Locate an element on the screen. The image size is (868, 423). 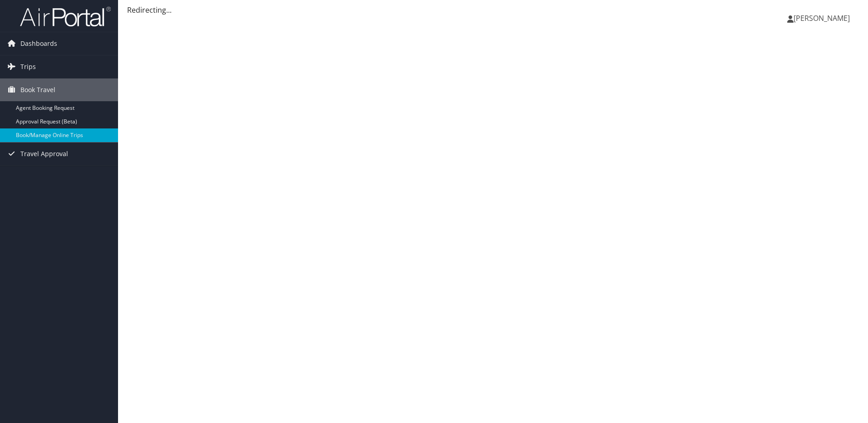
span: Dashboards is located at coordinates (38, 44).